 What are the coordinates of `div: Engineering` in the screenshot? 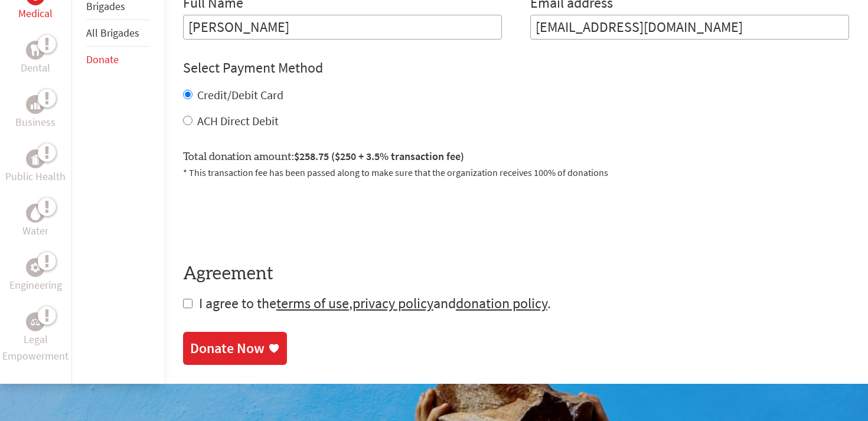 It's located at (36, 267).